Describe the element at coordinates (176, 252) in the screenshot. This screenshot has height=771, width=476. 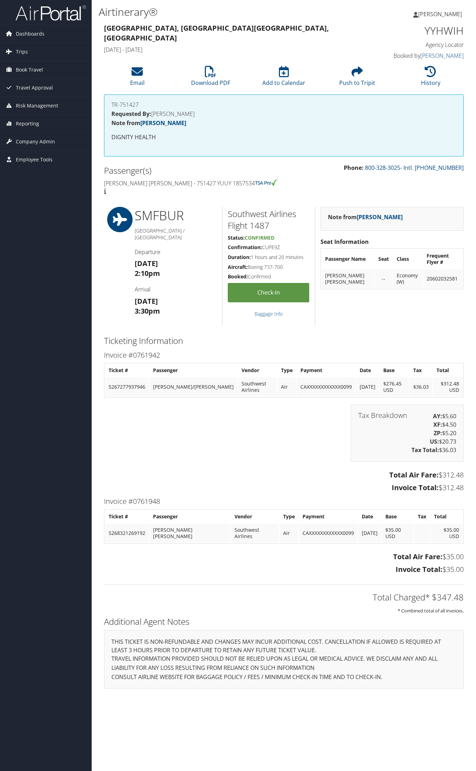
I see `h4: Departure` at that location.